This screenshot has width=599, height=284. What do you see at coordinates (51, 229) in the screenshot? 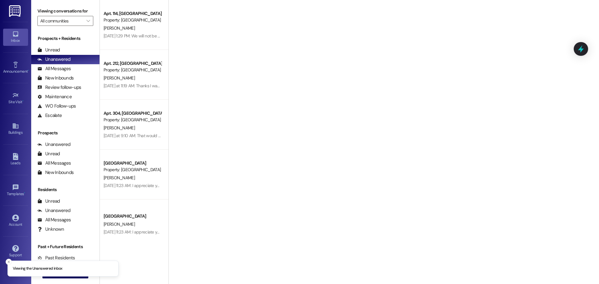
I see `div: Unknown` at bounding box center [51, 229].